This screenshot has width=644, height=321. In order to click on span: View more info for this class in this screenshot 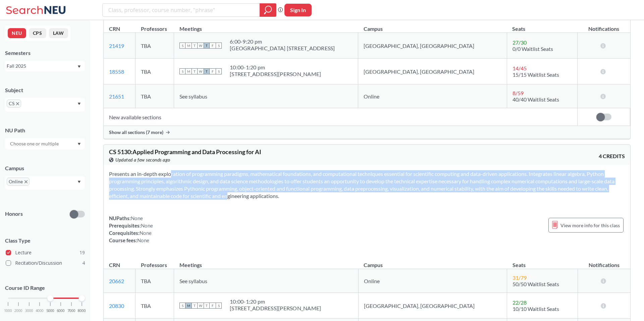, I will do `click(590, 225)`.